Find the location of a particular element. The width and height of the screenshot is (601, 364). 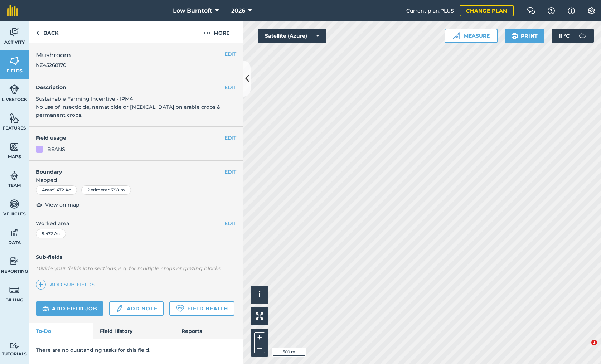

a: Field Health is located at coordinates (202, 309).